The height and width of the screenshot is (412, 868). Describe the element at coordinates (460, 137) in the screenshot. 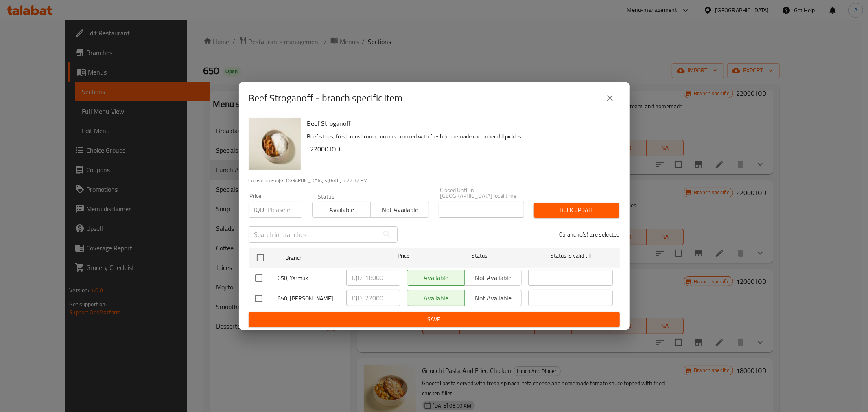

I see `p: Beef strips, fresh mushroom , onions , cooked with fresh homemade cucumber dill pickles` at that location.